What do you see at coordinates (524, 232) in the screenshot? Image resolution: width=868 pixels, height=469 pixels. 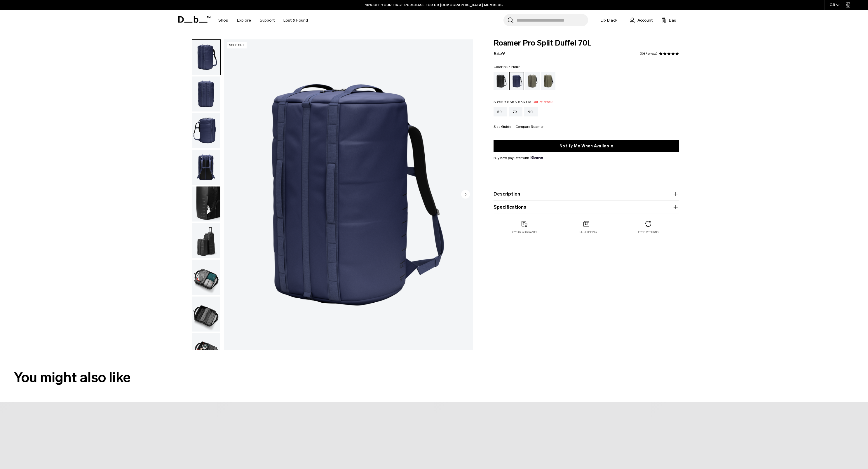 I see `p: 2 year warranty` at bounding box center [524, 232].